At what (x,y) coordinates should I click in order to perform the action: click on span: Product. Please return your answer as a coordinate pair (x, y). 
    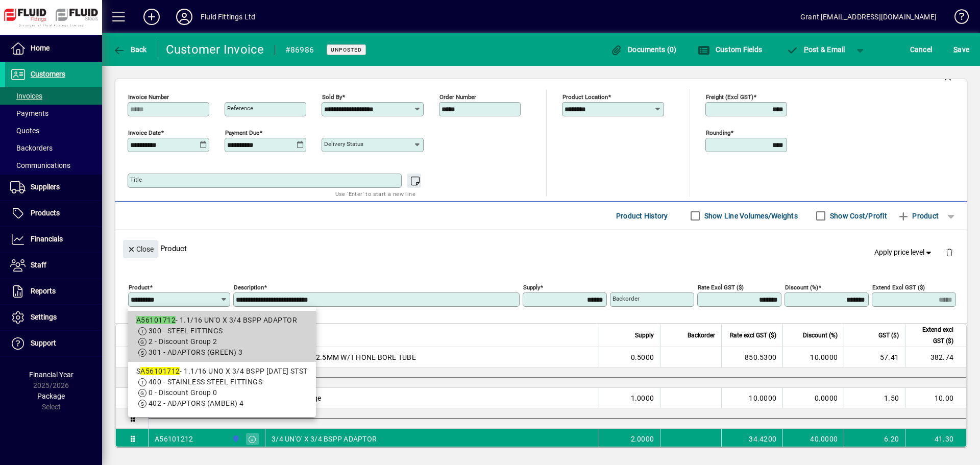
    Looking at the image, I should click on (918, 216).